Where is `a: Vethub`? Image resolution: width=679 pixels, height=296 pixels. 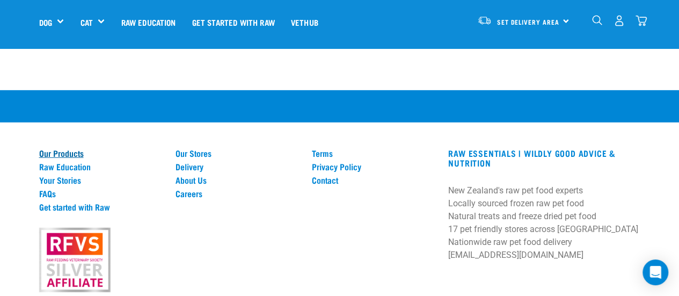 a: Vethub is located at coordinates (304, 22).